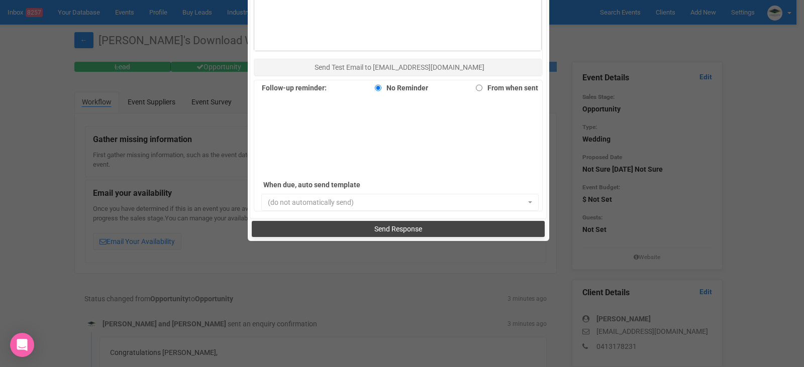 This screenshot has height=367, width=804. Describe the element at coordinates (334, 185) in the screenshot. I see `label: When due, auto send template` at that location.